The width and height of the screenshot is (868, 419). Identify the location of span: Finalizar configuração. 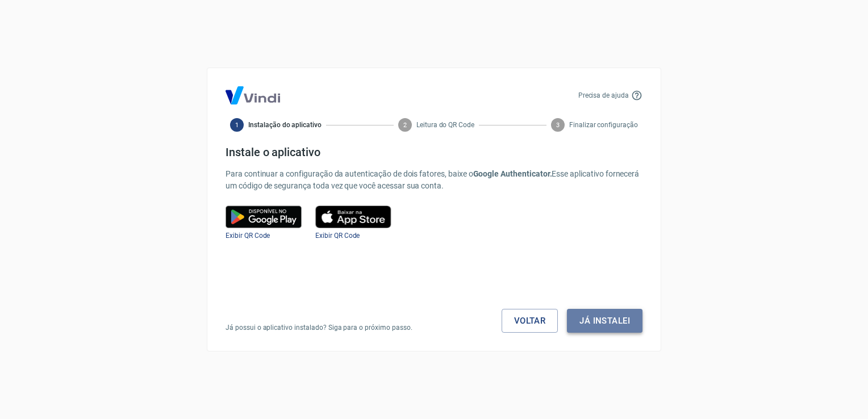
(603, 124).